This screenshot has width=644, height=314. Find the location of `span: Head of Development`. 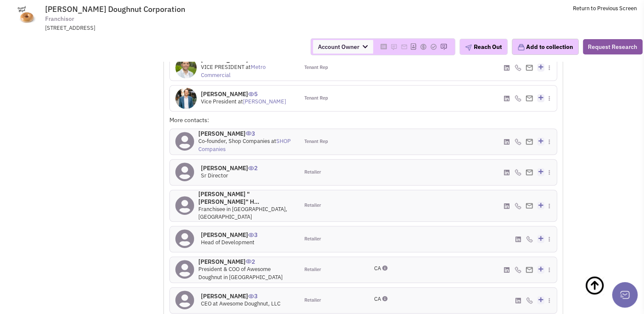

span: Head of Development is located at coordinates (228, 242).